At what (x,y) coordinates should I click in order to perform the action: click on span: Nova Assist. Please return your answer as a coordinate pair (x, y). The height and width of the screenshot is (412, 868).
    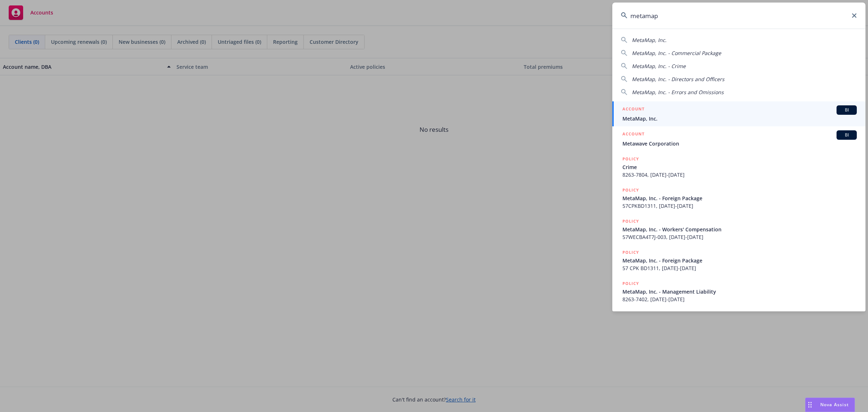
    Looking at the image, I should click on (834, 404).